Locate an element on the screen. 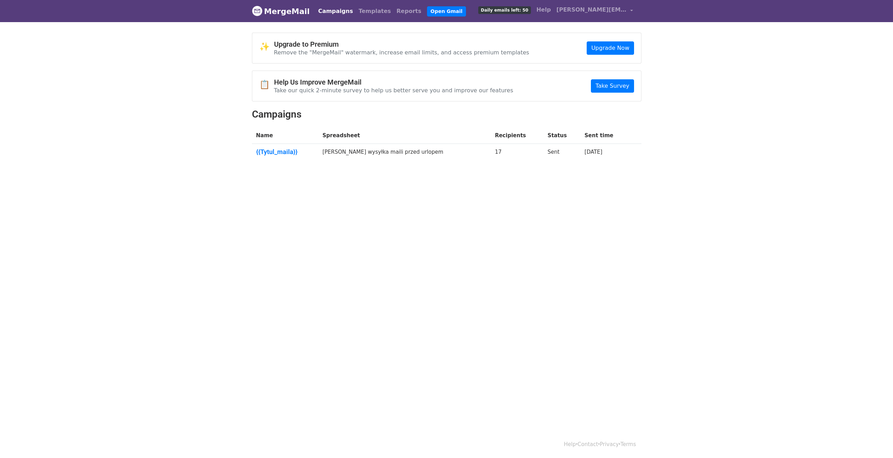 The width and height of the screenshot is (893, 458). a: MergeMail is located at coordinates (281, 11).